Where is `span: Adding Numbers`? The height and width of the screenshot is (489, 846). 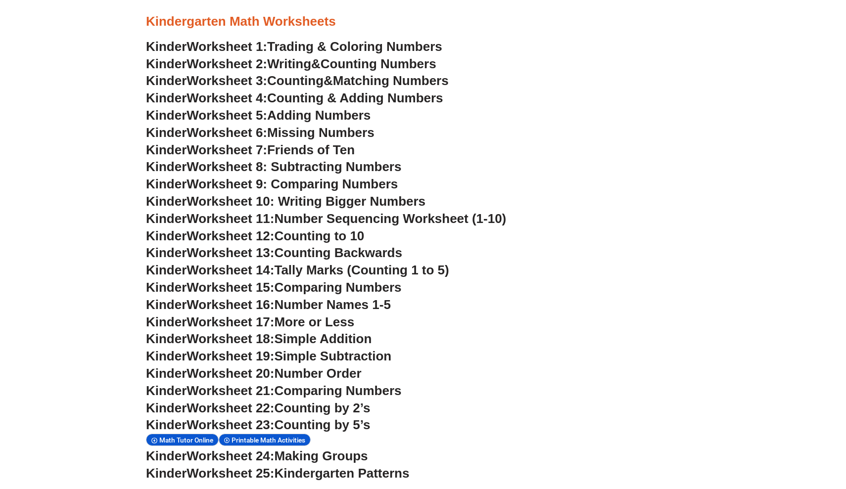 span: Adding Numbers is located at coordinates (319, 115).